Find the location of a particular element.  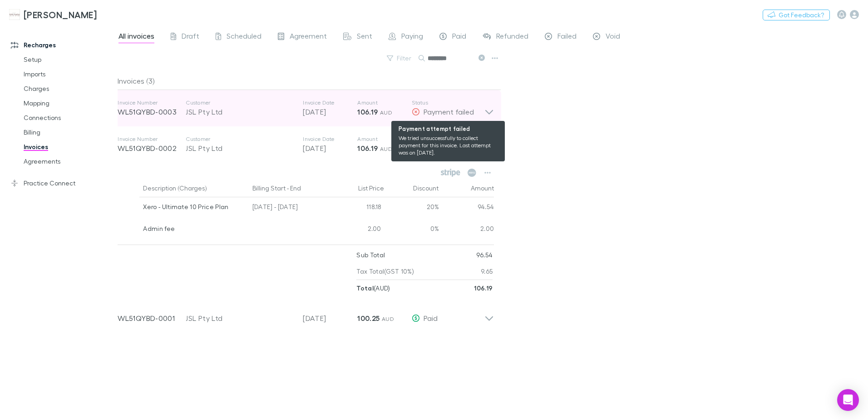

p: 96.54 is located at coordinates (484, 255).